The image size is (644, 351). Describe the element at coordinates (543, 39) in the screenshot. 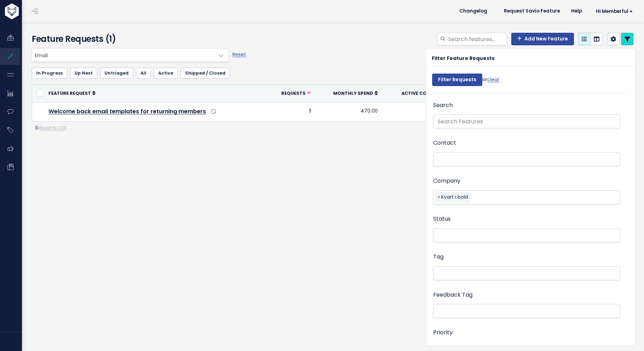

I see `a: Add New Feature` at that location.